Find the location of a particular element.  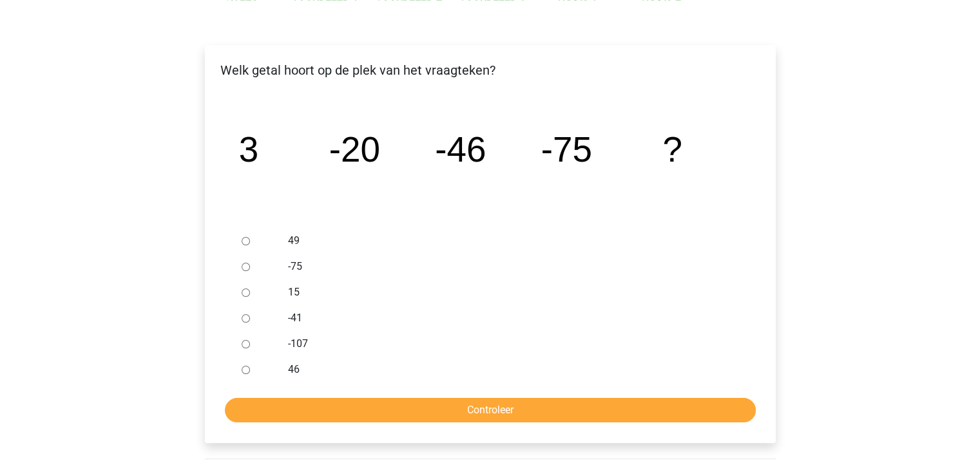

label: -107 is located at coordinates (511, 344).